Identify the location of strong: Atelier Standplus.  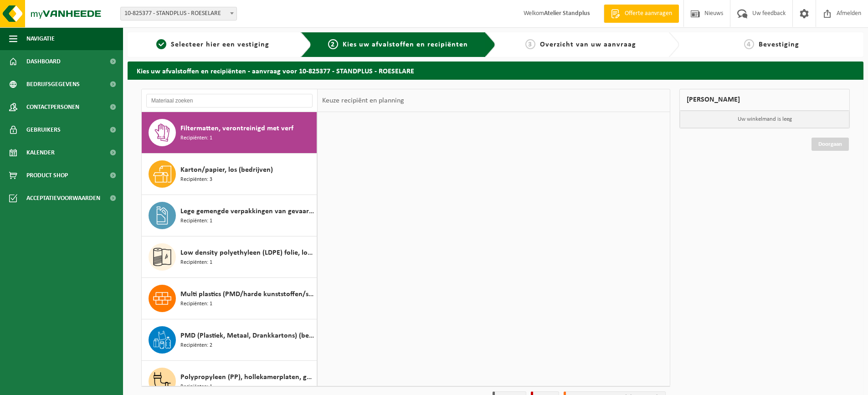
(567, 13).